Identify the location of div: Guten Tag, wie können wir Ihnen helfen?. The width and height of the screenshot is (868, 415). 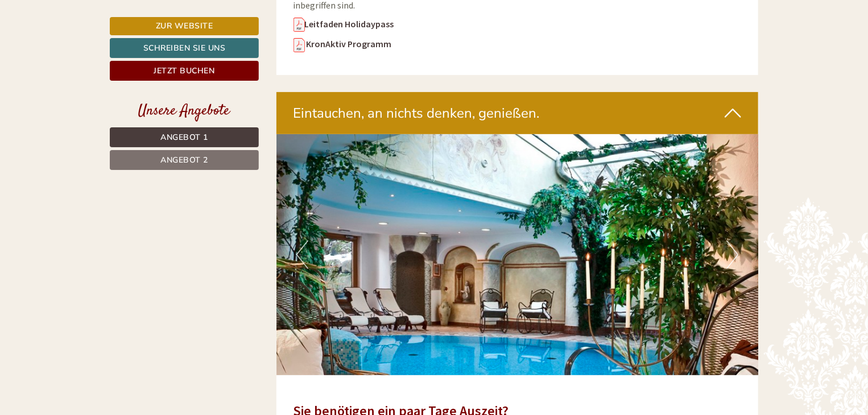
(95, 48).